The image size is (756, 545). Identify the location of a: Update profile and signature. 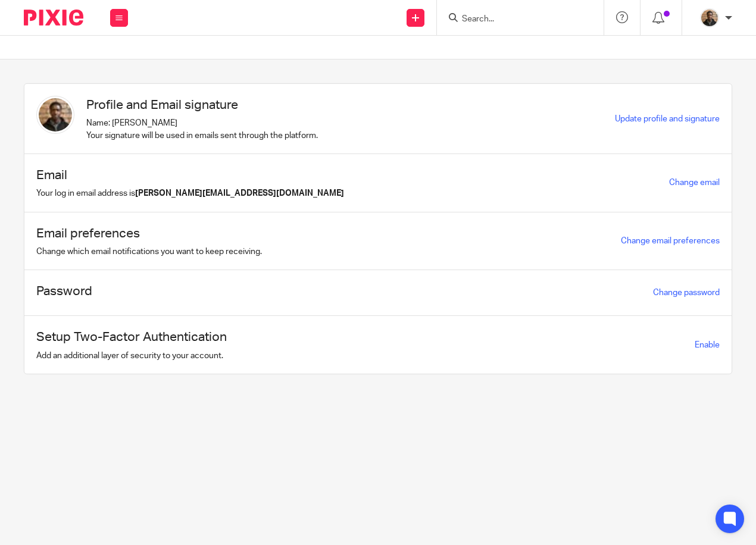
(668, 119).